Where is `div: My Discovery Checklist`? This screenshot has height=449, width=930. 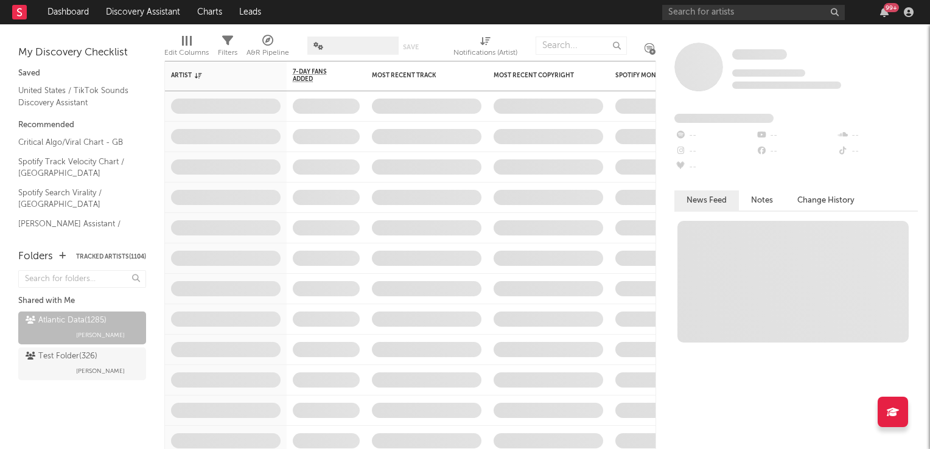
div: My Discovery Checklist is located at coordinates (82, 53).